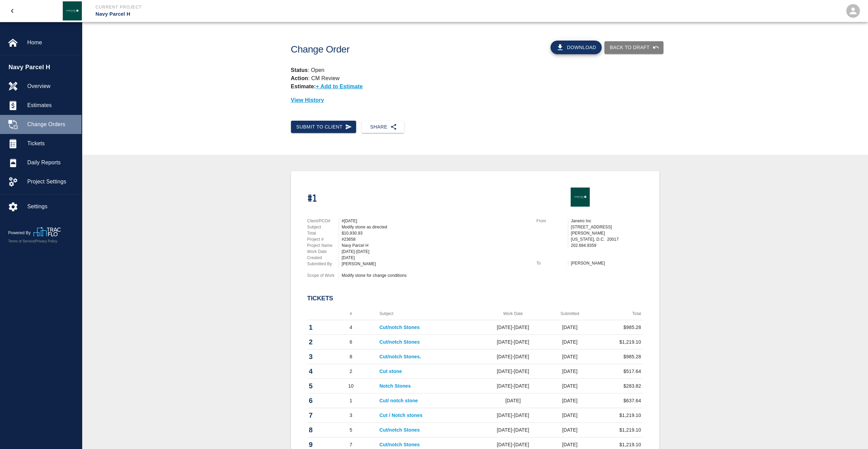 This screenshot has width=868, height=449. What do you see at coordinates (553, 263) in the screenshot?
I see `p: To` at bounding box center [553, 263].